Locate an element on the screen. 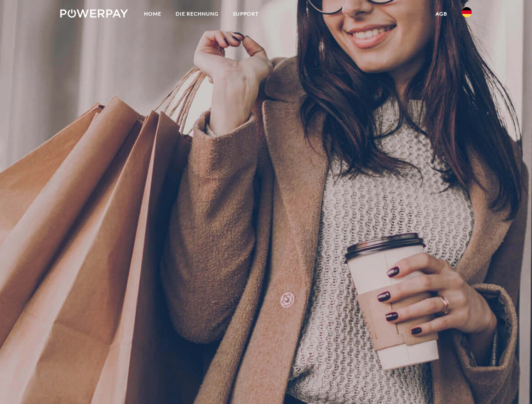 This screenshot has width=532, height=404. a: DIE RECHNUNG is located at coordinates (197, 14).